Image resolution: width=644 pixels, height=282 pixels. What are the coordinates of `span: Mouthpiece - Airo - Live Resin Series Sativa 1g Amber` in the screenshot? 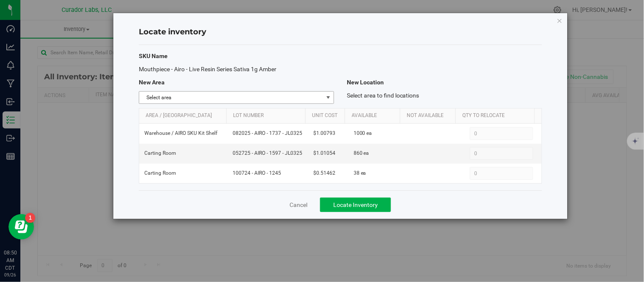 It's located at (208, 69).